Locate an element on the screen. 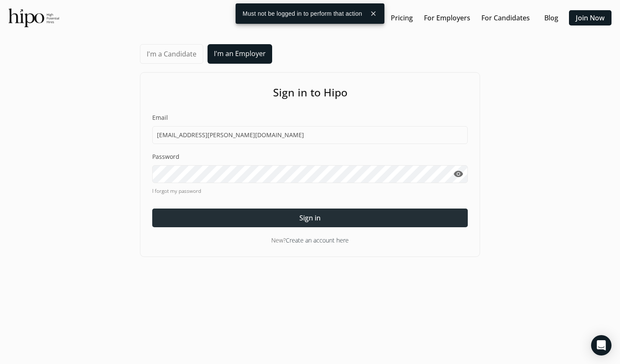 This screenshot has height=364, width=620. button: For Employers is located at coordinates (446, 18).